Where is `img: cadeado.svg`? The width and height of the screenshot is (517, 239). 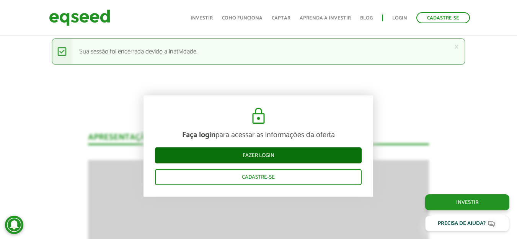 img: cadeado.svg is located at coordinates (258, 116).